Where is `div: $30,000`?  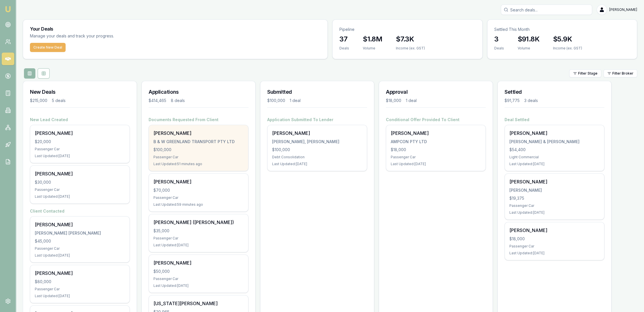 div: $30,000 is located at coordinates (80, 182).